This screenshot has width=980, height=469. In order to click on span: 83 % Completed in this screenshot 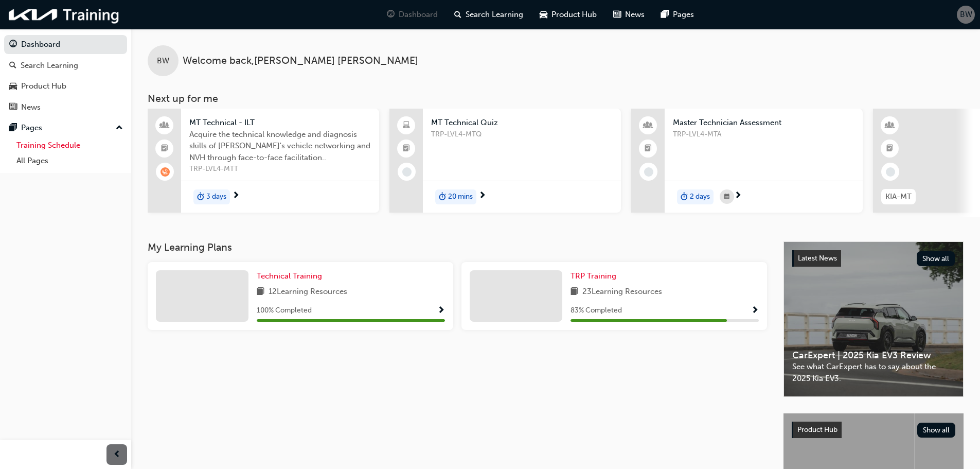, I will do `click(596, 311)`.